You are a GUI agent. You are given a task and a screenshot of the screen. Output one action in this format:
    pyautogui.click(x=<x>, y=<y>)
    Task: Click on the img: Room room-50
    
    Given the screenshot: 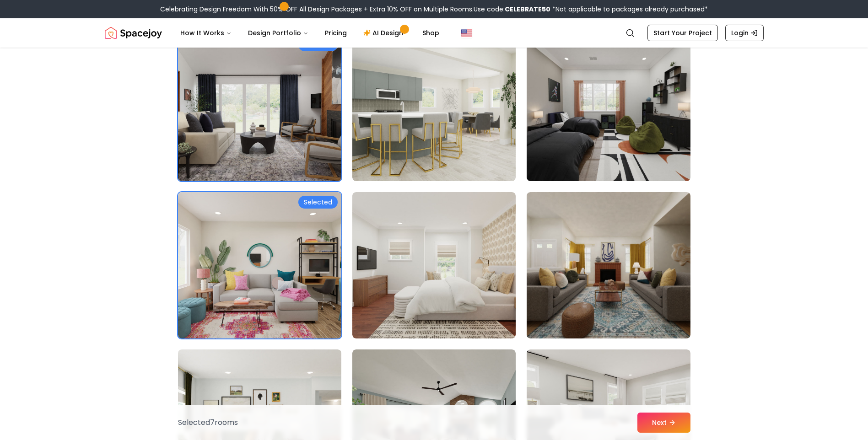 What is the action you would take?
    pyautogui.click(x=434, y=108)
    